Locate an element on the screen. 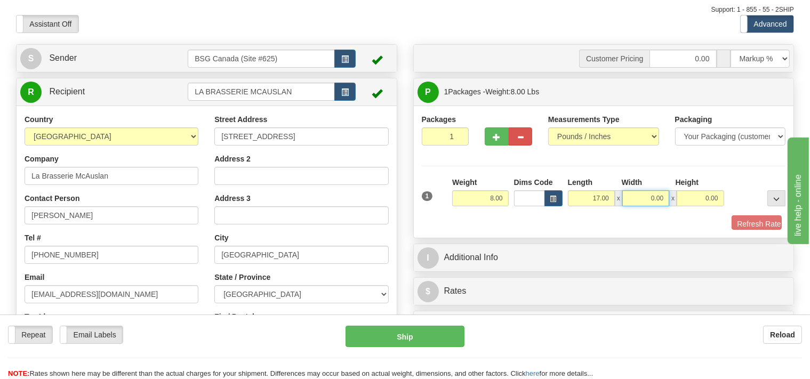 This screenshot has width=810, height=379. label: Tax Id is located at coordinates (35, 317).